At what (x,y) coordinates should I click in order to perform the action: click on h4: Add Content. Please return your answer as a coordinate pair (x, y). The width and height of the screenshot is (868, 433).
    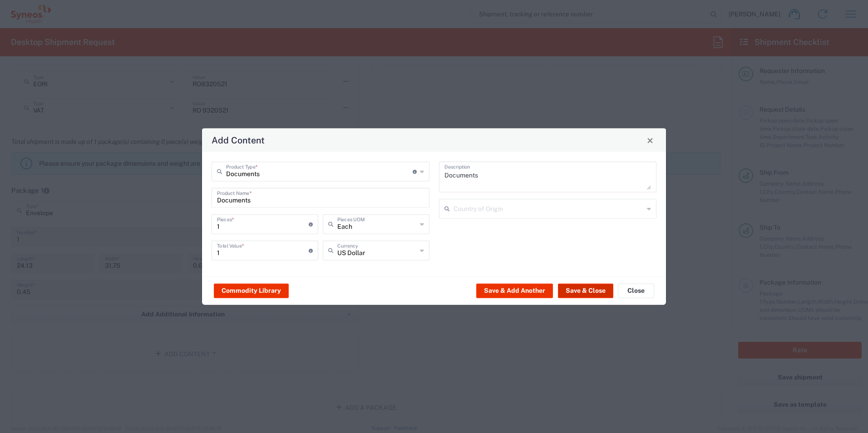
    Looking at the image, I should click on (238, 140).